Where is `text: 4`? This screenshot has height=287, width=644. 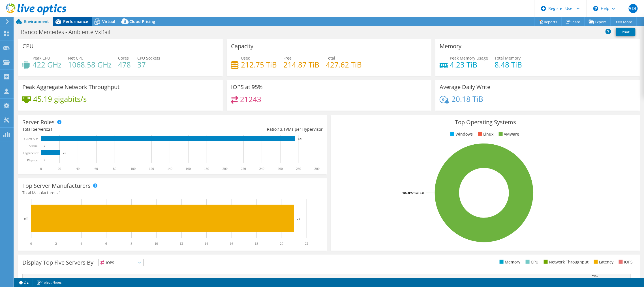 text: 4 is located at coordinates (81, 244).